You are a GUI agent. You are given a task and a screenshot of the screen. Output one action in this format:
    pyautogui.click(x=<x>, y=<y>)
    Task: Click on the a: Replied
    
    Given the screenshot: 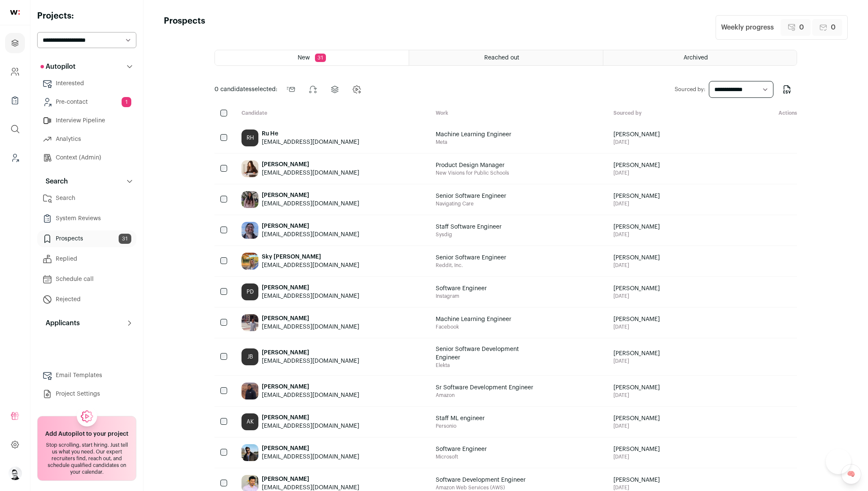 What is the action you would take?
    pyautogui.click(x=87, y=259)
    